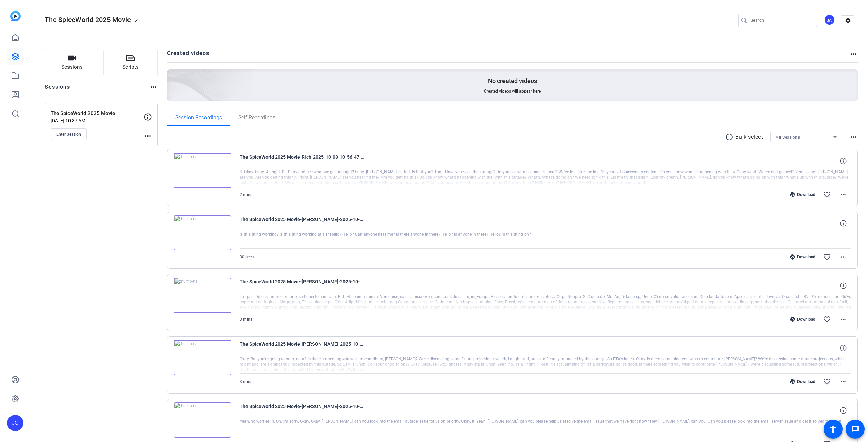 This screenshot has height=442, width=868. What do you see at coordinates (15, 16) in the screenshot?
I see `img: blue-gradient.svg` at bounding box center [15, 16].